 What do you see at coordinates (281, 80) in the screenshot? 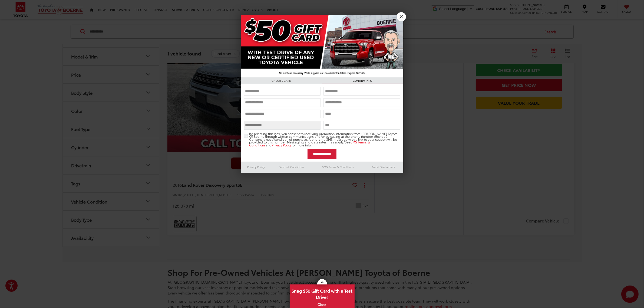
I see `h3: CHOOSE CARD` at bounding box center [281, 80].